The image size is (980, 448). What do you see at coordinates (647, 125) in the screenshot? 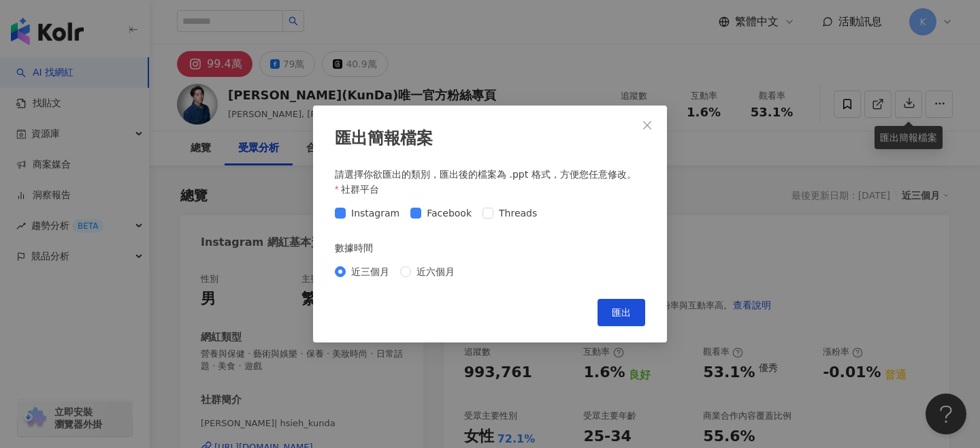
I see `button: Close` at bounding box center [647, 125].